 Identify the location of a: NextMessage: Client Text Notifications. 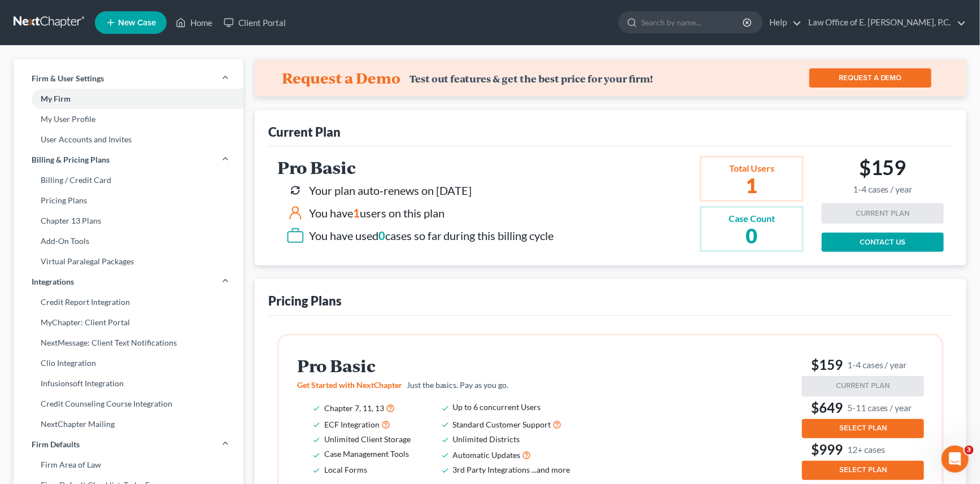
(128, 342).